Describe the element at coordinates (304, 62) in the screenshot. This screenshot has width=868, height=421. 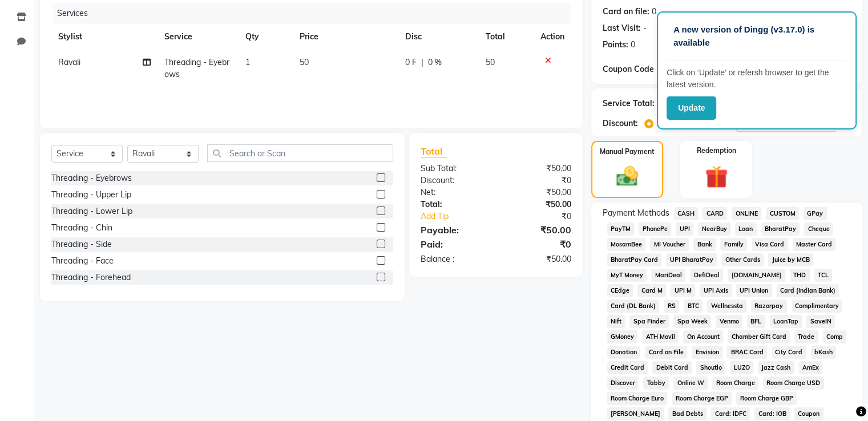
I see `span: 50` at that location.